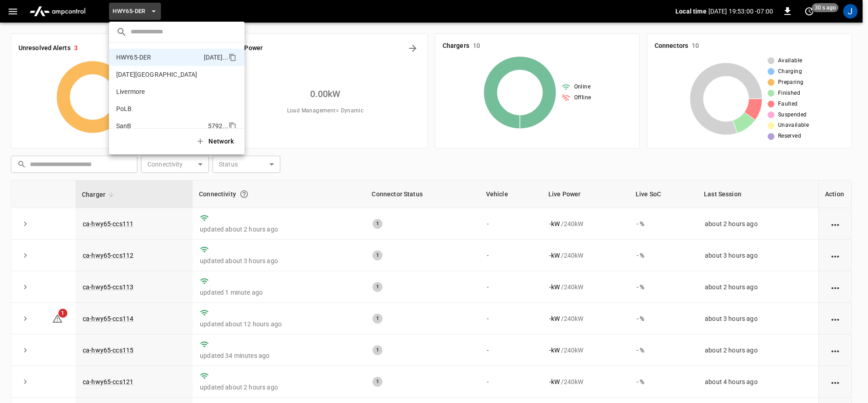 This screenshot has width=868, height=403. Describe the element at coordinates (158, 57) in the screenshot. I see `p: HWY65-DER` at that location.